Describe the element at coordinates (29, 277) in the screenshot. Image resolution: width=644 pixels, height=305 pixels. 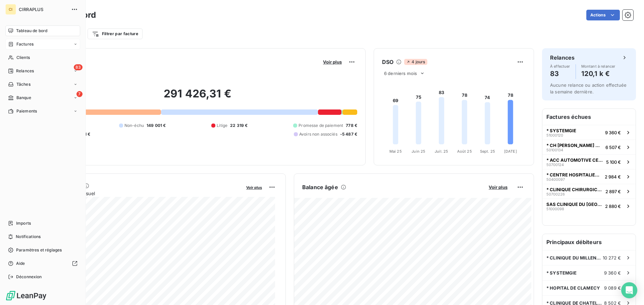
I see `span: Déconnexion` at that location.